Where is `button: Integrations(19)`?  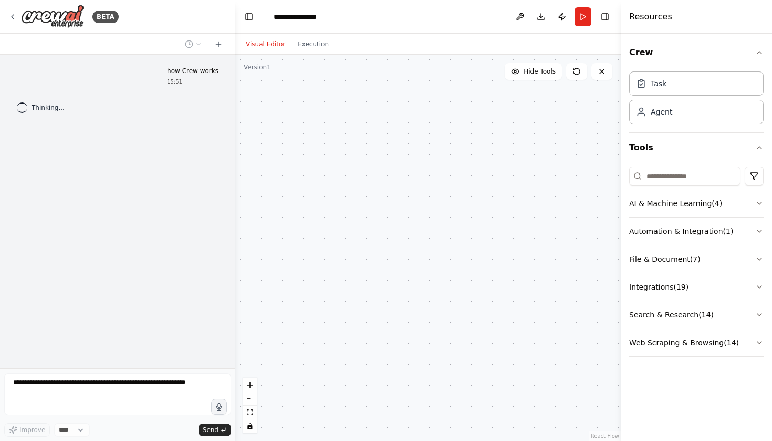
button: Integrations(19) is located at coordinates (697, 287).